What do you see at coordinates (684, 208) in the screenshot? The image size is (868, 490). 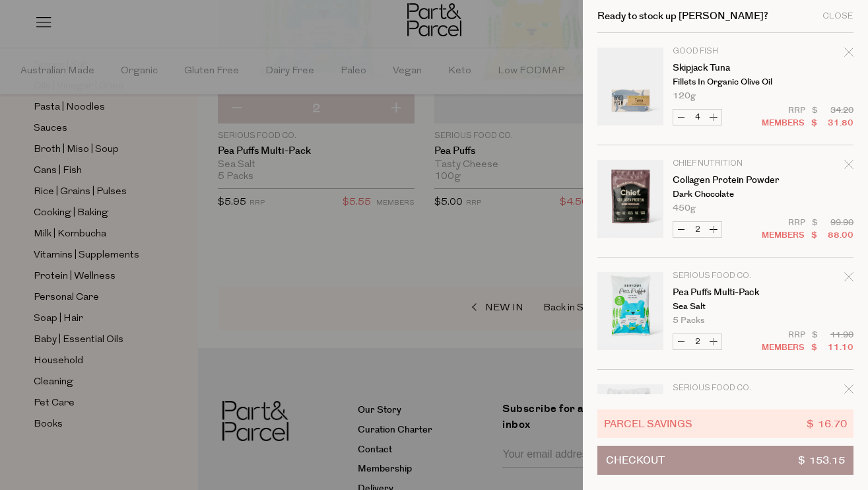 I see `span: 450g` at bounding box center [684, 208].